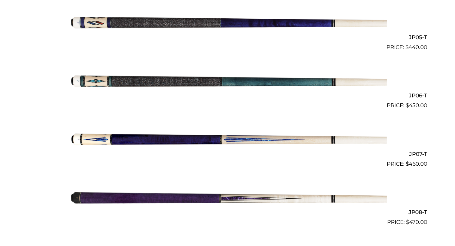  Describe the element at coordinates (416, 47) in the screenshot. I see `bdi: 440.00` at that location.